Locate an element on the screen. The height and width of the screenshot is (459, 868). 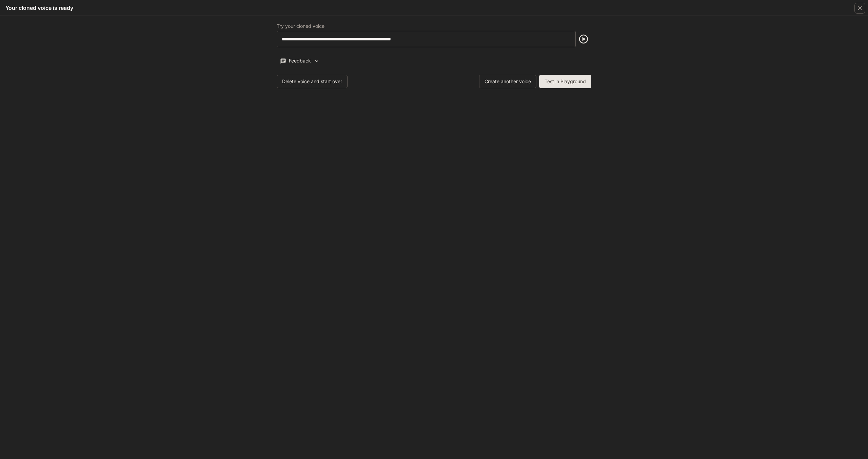
h5: Your cloned voice is ready is located at coordinates (39, 8).